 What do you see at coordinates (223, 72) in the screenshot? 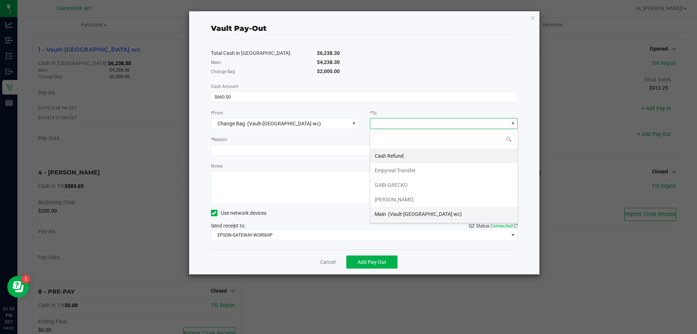
I see `span: Change Bag:` at bounding box center [223, 72].